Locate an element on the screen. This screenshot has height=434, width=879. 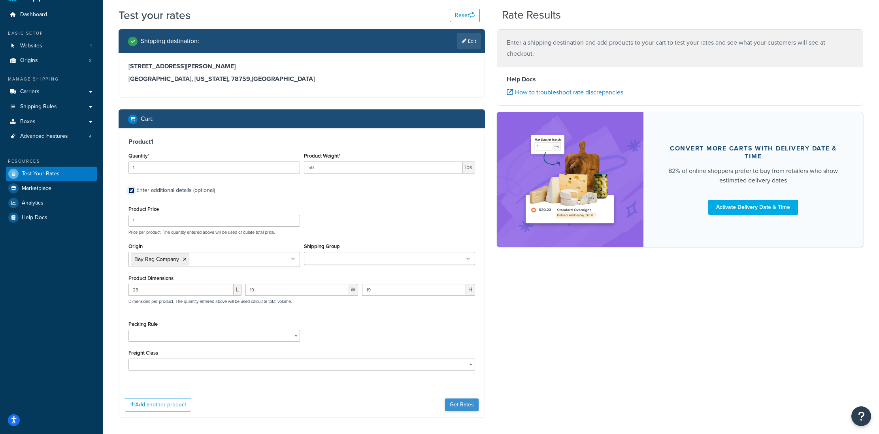
a: Shipping Rules is located at coordinates (51, 107).